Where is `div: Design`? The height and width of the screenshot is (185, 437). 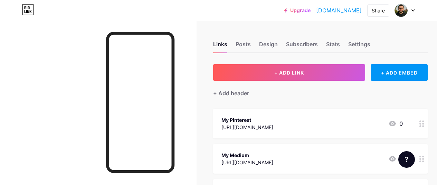 div: Design is located at coordinates (268, 46).